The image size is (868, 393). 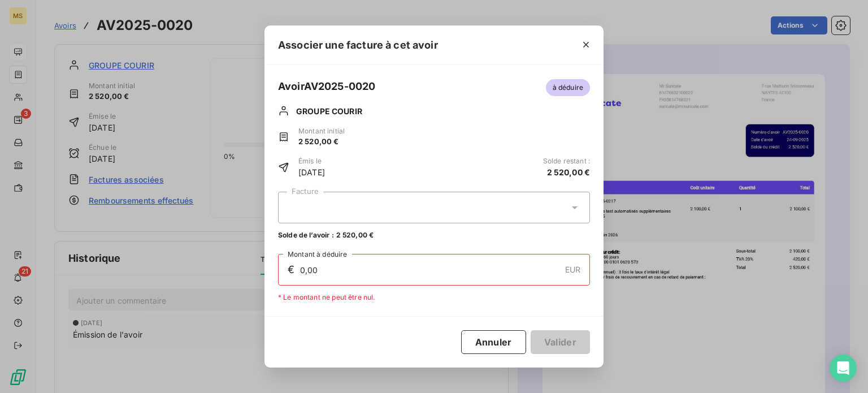 What do you see at coordinates (560, 342) in the screenshot?
I see `button: Valider` at bounding box center [560, 342].